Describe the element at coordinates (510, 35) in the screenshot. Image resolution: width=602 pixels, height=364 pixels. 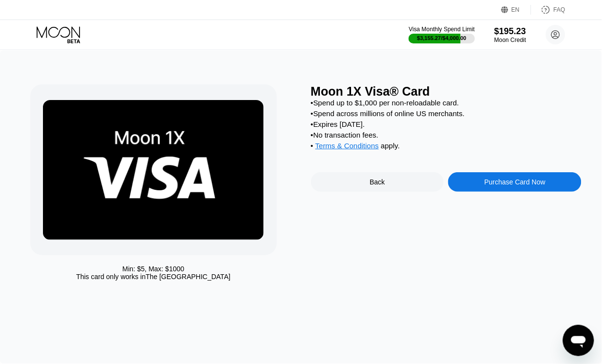
I see `div: $195.23Moon Credit` at that location.